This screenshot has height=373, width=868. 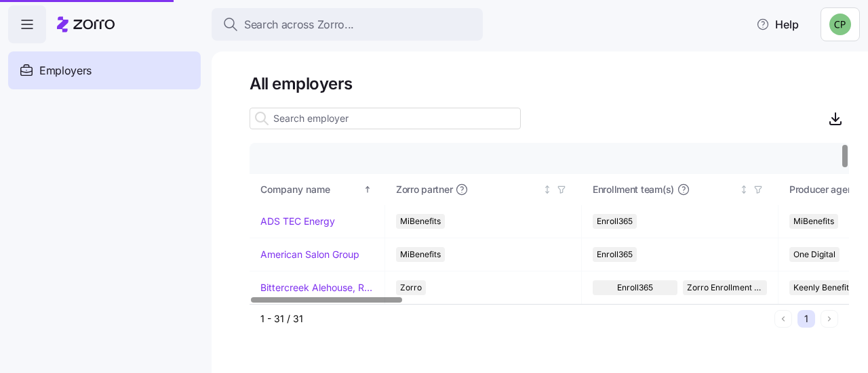 I want to click on button: Help, so click(x=777, y=24).